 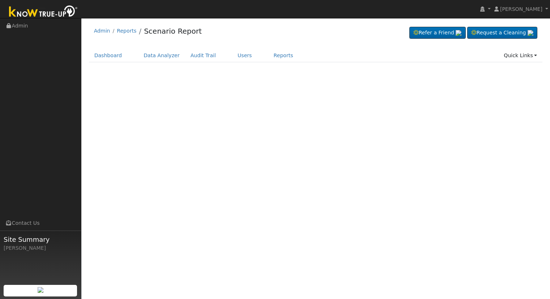 What do you see at coordinates (173, 31) in the screenshot?
I see `a: Scenario Report` at bounding box center [173, 31].